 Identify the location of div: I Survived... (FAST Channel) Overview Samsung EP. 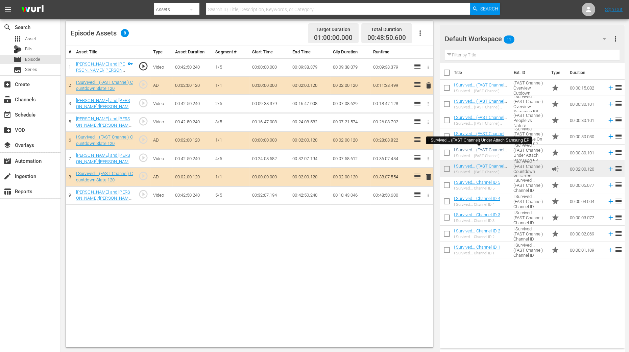
(481, 107).